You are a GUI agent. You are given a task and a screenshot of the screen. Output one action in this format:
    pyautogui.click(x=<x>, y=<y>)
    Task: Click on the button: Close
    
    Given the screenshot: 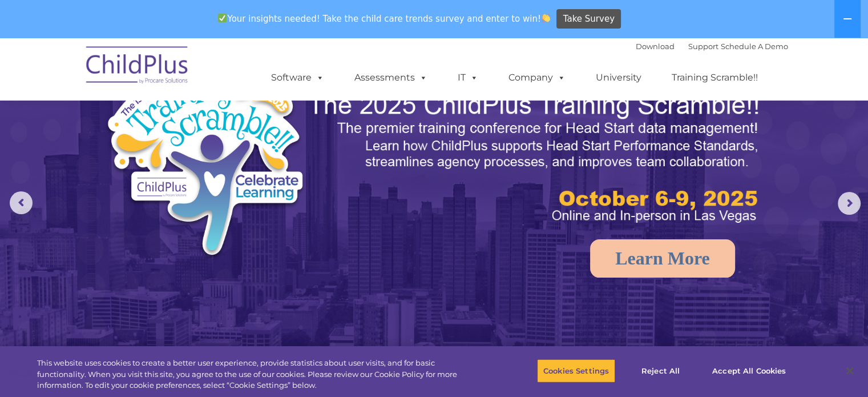 What is the action you would take?
    pyautogui.click(x=850, y=370)
    